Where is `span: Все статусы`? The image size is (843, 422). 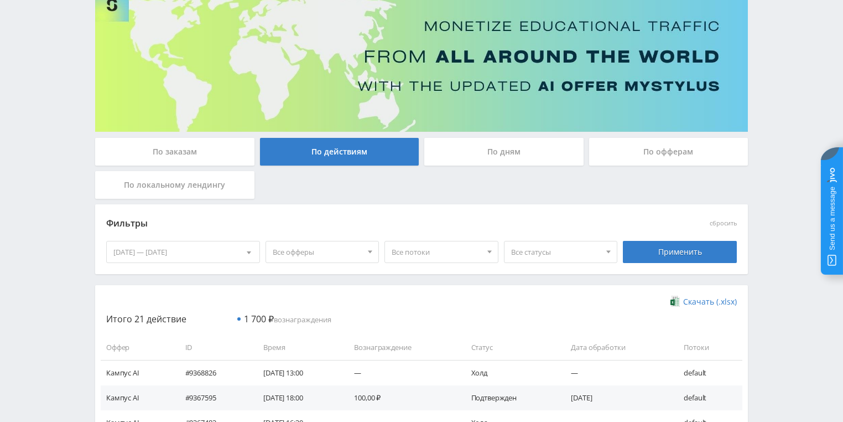 span: Все статусы is located at coordinates (556, 252).